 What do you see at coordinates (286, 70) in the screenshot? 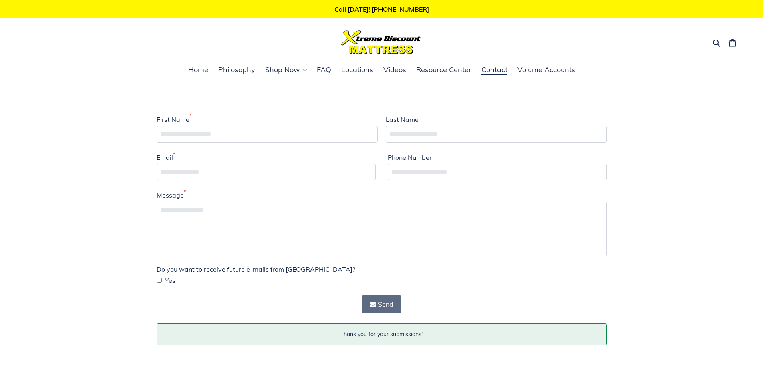
I see `button: Shop Now` at bounding box center [286, 70].